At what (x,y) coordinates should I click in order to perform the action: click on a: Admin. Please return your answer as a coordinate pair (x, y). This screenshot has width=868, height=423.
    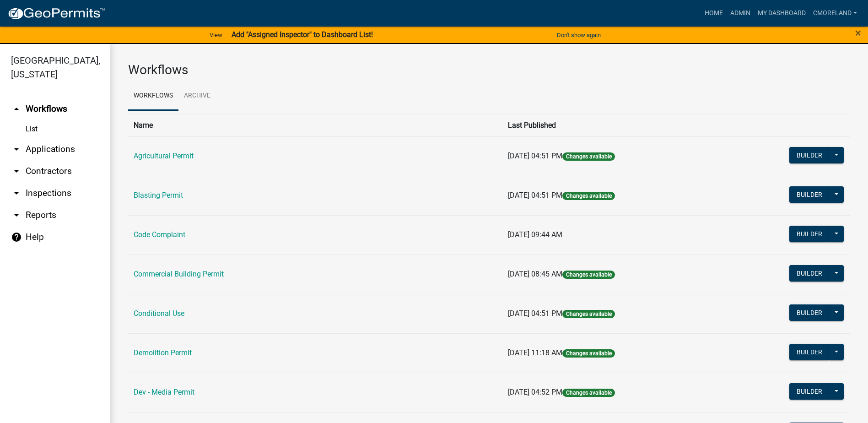
    Looking at the image, I should click on (740, 13).